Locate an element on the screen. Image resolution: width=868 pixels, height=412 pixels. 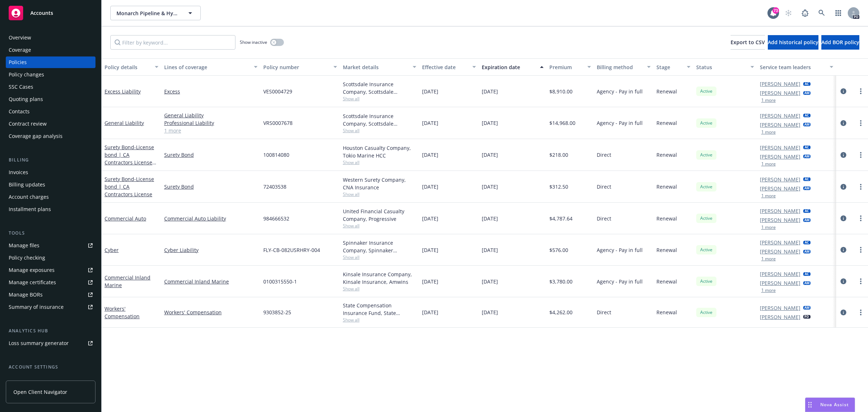
div: Tools is located at coordinates (50, 233).